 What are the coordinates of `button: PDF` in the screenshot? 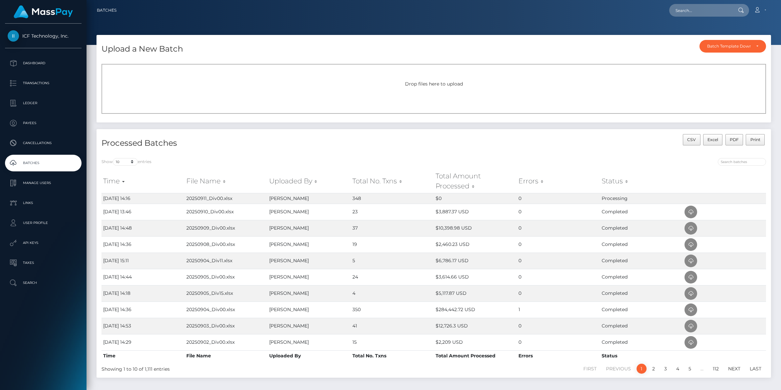 It's located at (735, 140).